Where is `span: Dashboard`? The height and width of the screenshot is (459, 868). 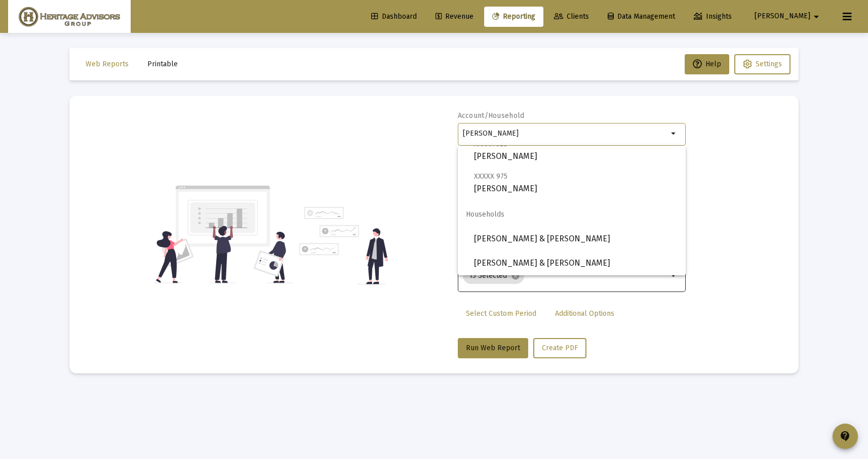
span: Dashboard is located at coordinates (394, 16).